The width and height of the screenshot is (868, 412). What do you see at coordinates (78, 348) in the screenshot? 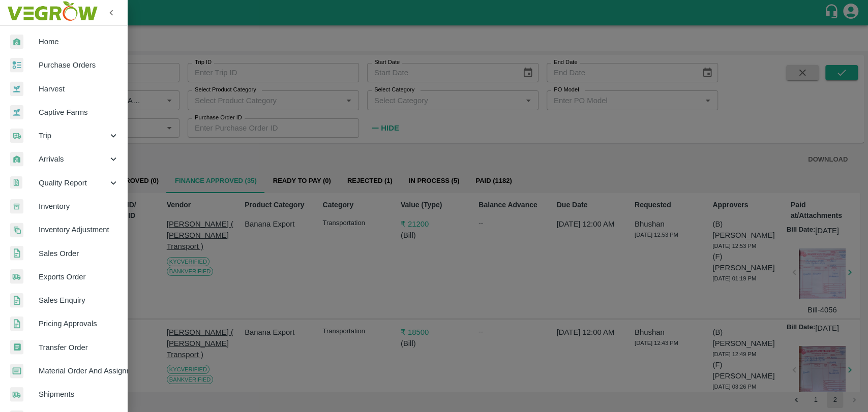
I see `span: Transfer Order` at bounding box center [78, 348].